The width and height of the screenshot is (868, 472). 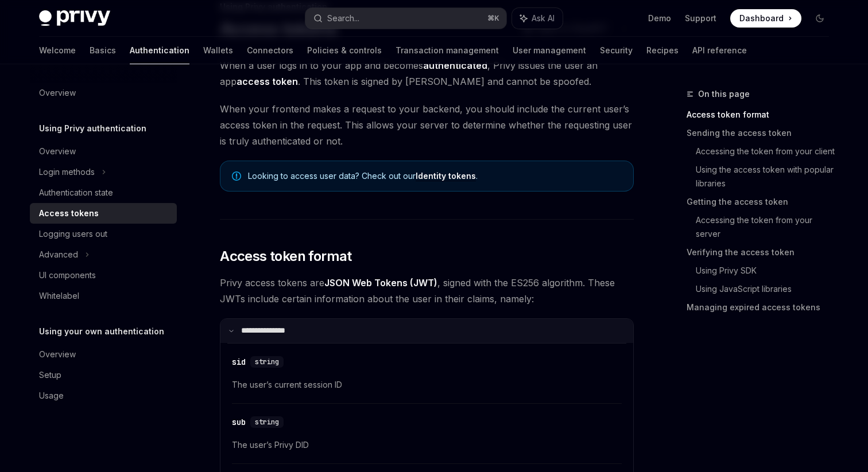 What do you see at coordinates (67, 172) in the screenshot?
I see `div: Login methods` at bounding box center [67, 172].